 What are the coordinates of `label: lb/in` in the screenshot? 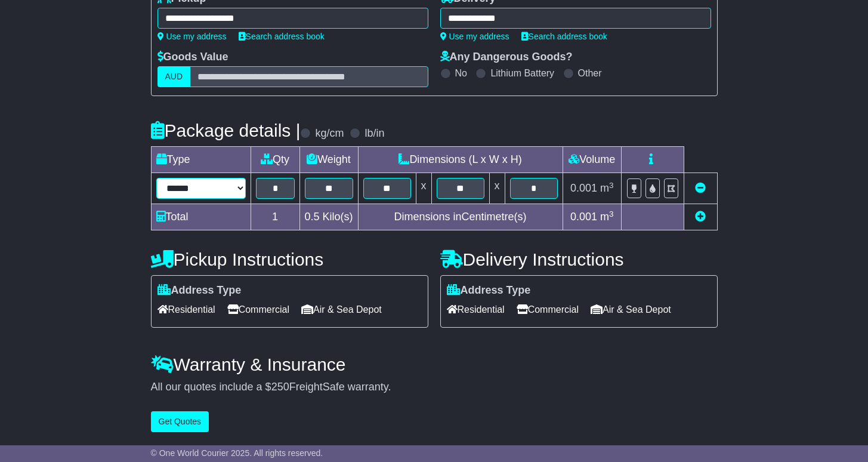 It's located at (374, 134).